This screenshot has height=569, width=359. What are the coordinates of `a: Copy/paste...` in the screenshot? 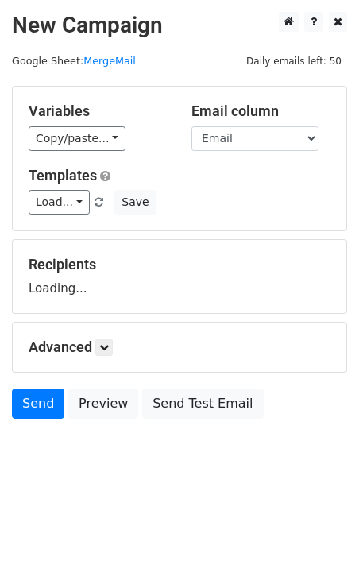 It's located at (77, 138).